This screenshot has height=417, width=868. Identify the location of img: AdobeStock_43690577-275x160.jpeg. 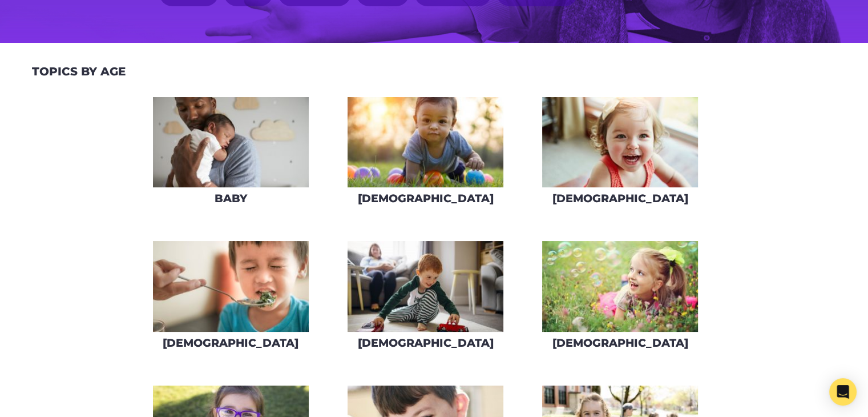
(620, 286).